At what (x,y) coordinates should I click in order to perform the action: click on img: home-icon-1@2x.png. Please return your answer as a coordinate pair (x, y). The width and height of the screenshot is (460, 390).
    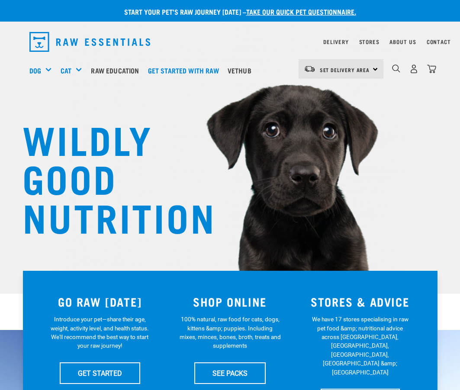
    Looking at the image, I should click on (396, 68).